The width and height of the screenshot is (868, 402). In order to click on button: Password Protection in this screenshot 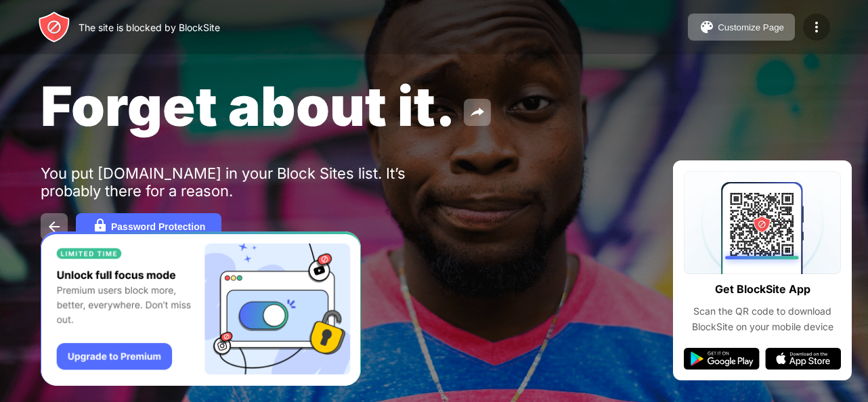, I will do `click(148, 227)`.